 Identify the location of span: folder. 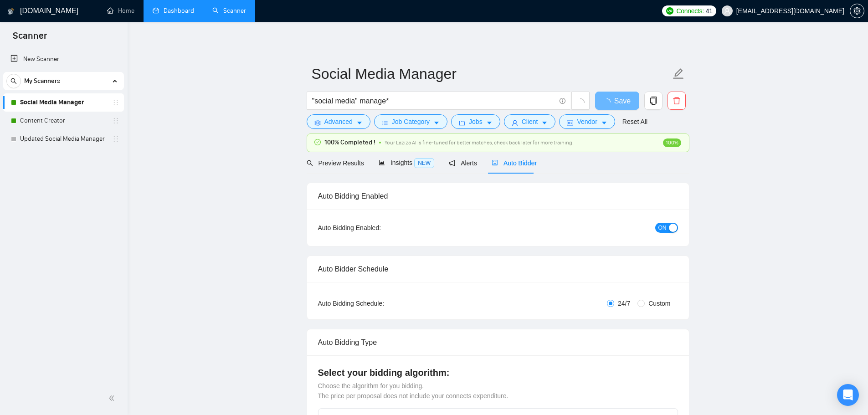
(462, 122).